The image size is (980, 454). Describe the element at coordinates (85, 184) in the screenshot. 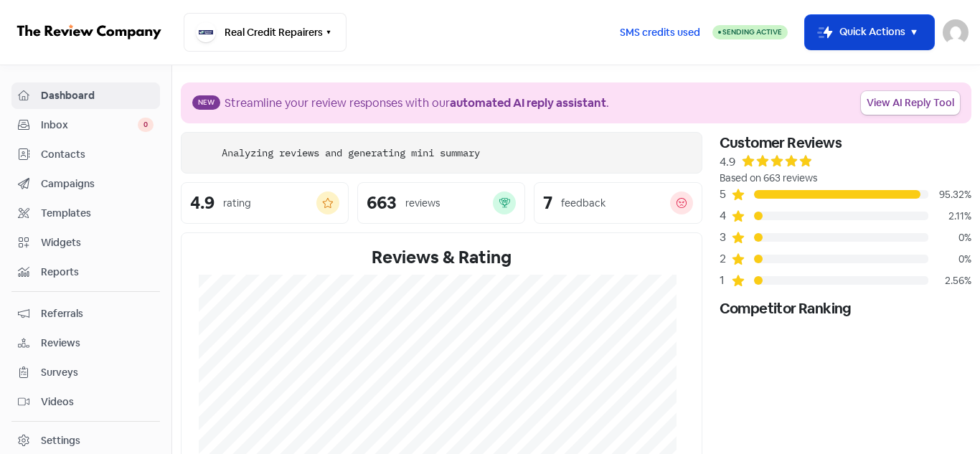

I see `a: Campaigns` at that location.